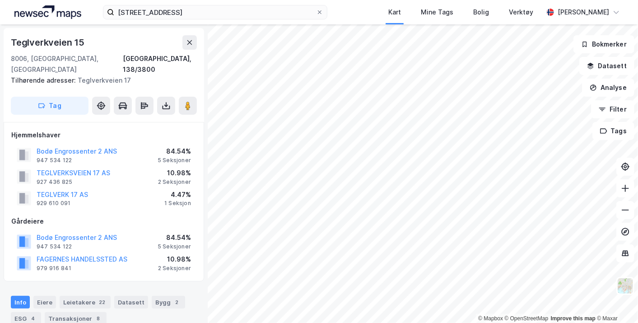 The image size is (638, 323). What do you see at coordinates (573, 318) in the screenshot?
I see `a: Improve this map` at bounding box center [573, 318].